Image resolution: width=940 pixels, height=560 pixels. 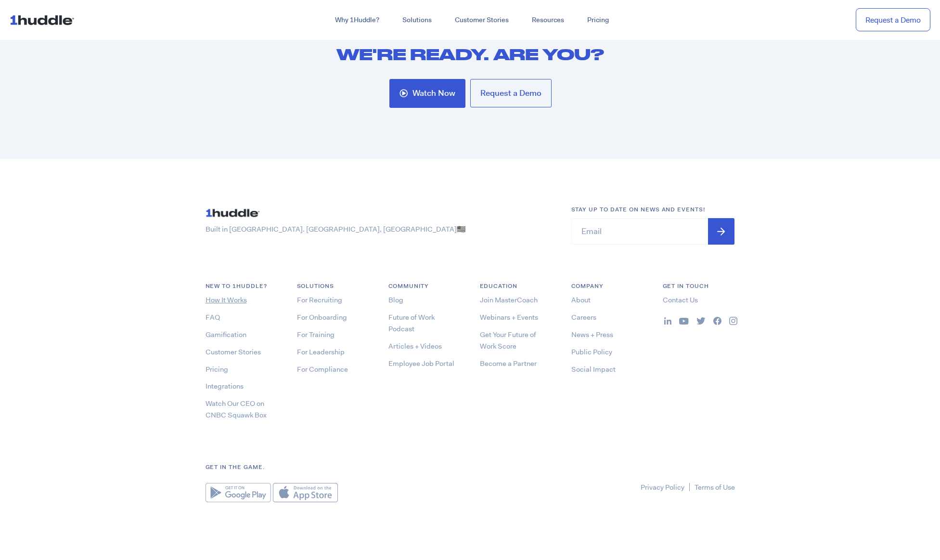 What do you see at coordinates (509, 363) in the screenshot?
I see `a: Become a Partner` at bounding box center [509, 363].